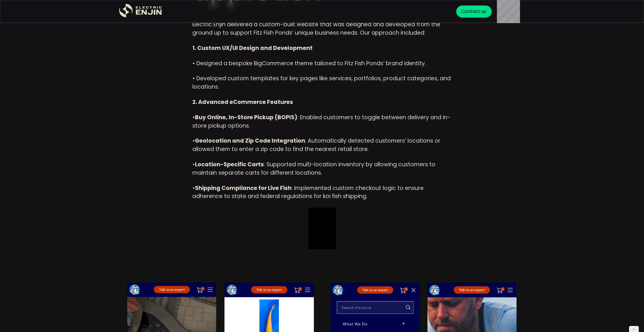 The width and height of the screenshot is (644, 332). Describe the element at coordinates (322, 122) in the screenshot. I see `p: • : Enabled customers to toggle between delivery and in-store pickup options.` at that location.